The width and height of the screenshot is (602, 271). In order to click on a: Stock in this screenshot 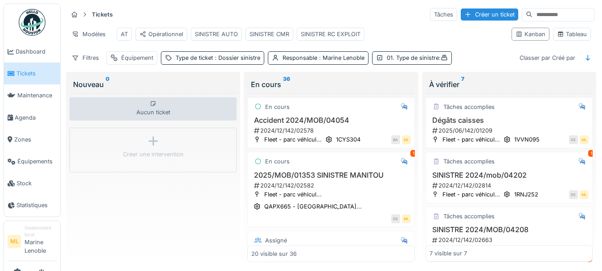, I will do `click(32, 183)`.